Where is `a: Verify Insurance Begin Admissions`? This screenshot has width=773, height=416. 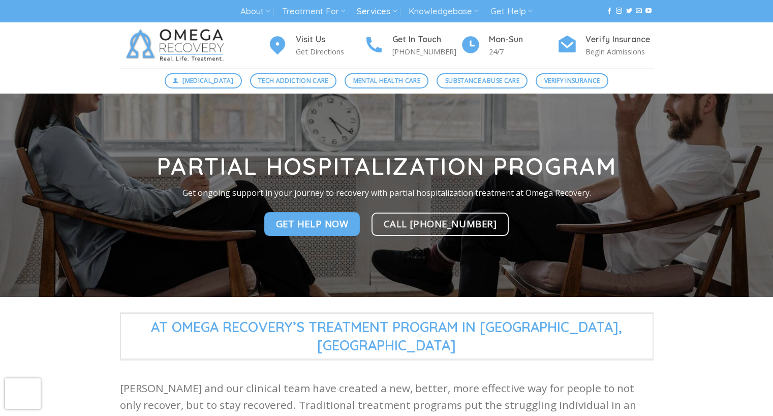
a: Verify Insurance Begin Admissions is located at coordinates (605, 45).